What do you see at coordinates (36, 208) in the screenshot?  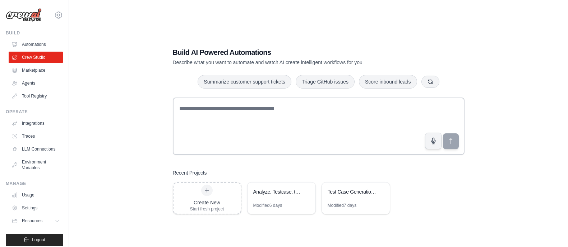 I see `a: Settings` at bounding box center [36, 208].